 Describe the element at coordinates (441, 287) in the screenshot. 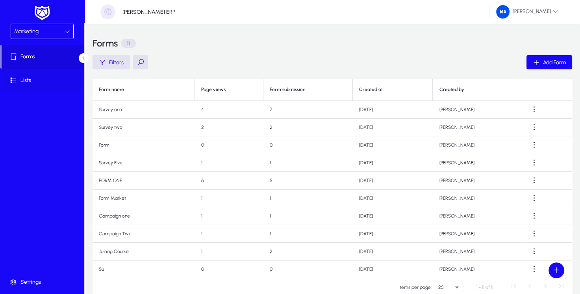

I see `span: 25` at that location.